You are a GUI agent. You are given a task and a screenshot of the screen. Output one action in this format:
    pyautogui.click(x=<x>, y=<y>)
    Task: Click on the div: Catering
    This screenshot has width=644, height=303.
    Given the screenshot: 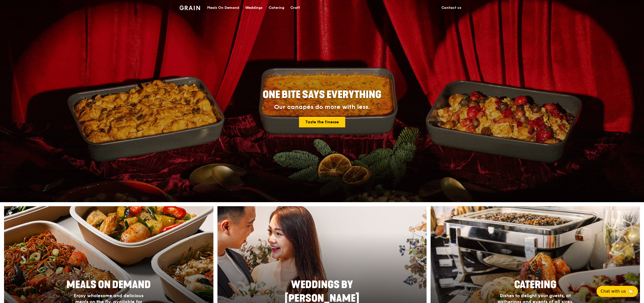 What is the action you would take?
    pyautogui.click(x=277, y=8)
    